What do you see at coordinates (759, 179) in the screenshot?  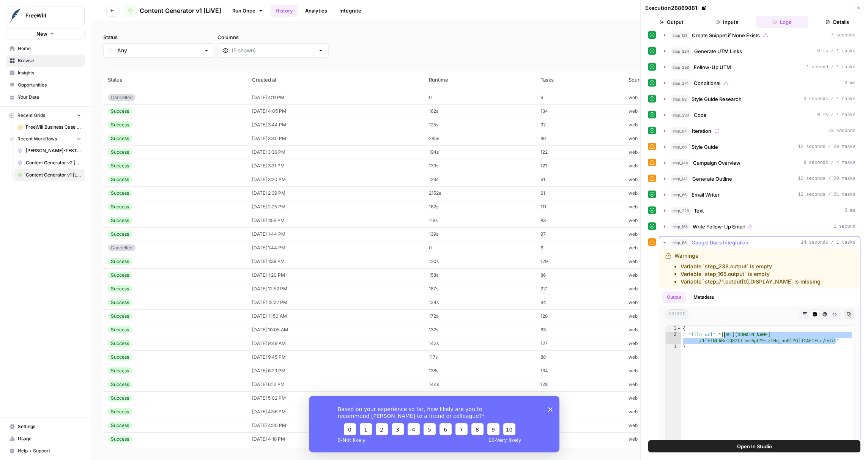 I see `button: 13 seconds / 20 tasks` at bounding box center [759, 179].